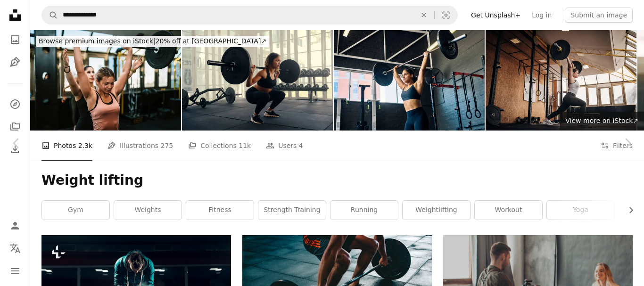 The height and width of the screenshot is (286, 644). What do you see at coordinates (436, 210) in the screenshot?
I see `a: weightlifting` at bounding box center [436, 210].